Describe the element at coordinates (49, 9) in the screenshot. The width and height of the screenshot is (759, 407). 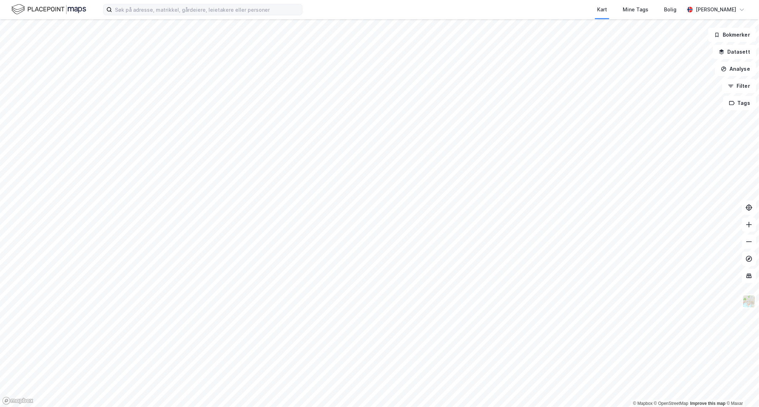
I see `img: logo.f888ab2527a4732fd821a326f86c7f29.svg` at that location.